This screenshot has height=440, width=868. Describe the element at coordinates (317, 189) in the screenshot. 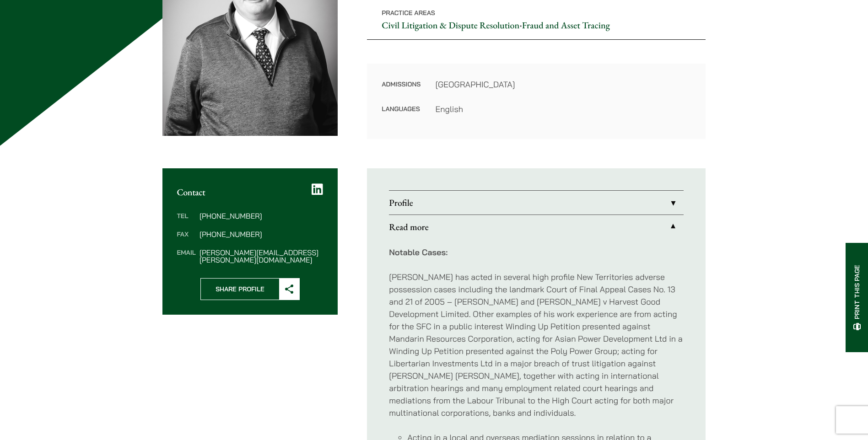

I see `a: LinkedIn` at that location.